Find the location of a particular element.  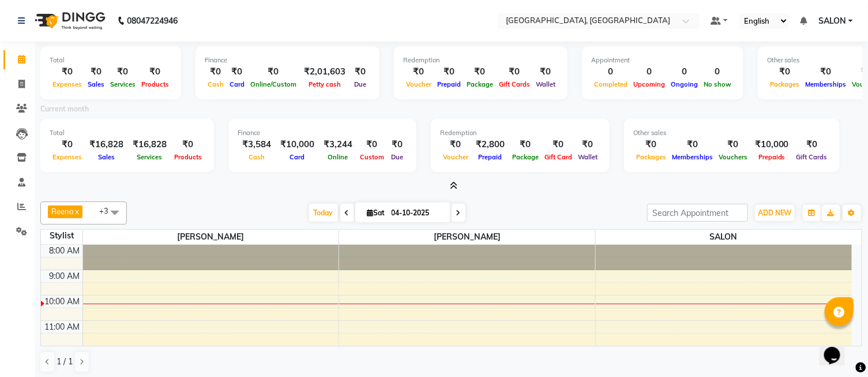

button: ADD NEW is located at coordinates (775, 213).